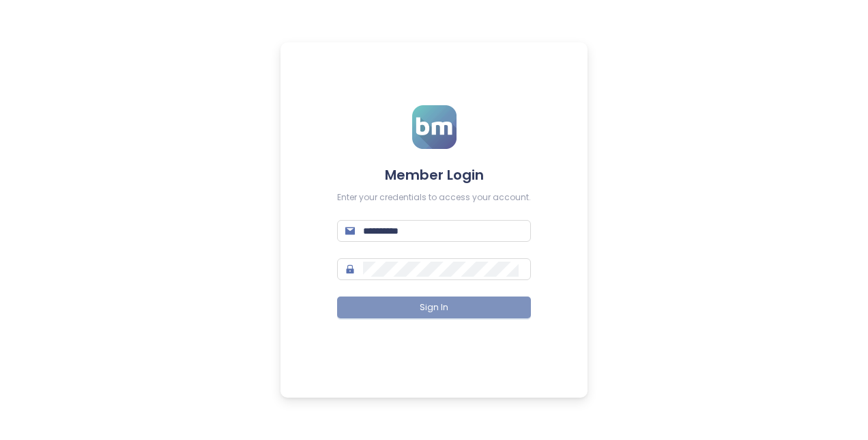  I want to click on h4: Member Login, so click(434, 175).